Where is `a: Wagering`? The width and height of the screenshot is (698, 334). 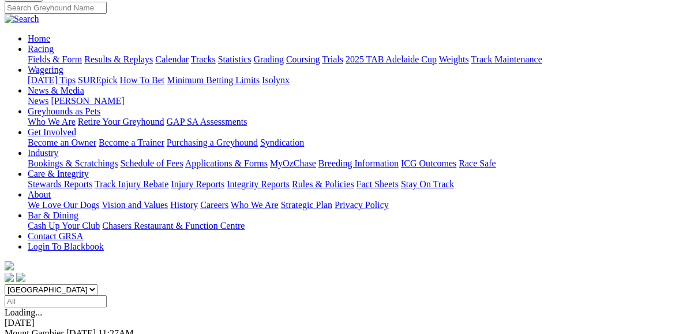
a: Wagering is located at coordinates (46, 69).